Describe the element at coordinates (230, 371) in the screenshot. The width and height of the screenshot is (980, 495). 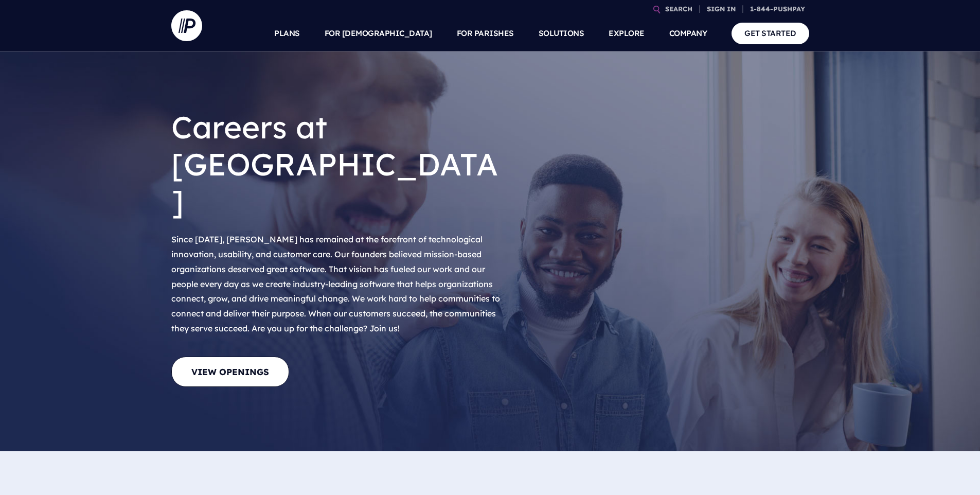
I see `a: View Openings` at that location.